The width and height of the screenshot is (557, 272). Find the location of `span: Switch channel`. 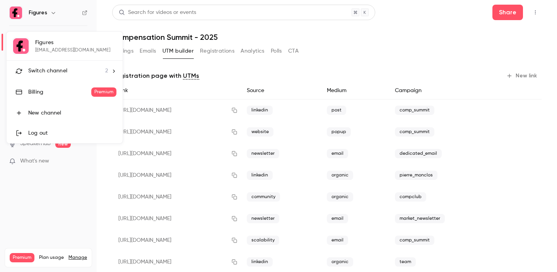

span: Switch channel is located at coordinates (48, 71).